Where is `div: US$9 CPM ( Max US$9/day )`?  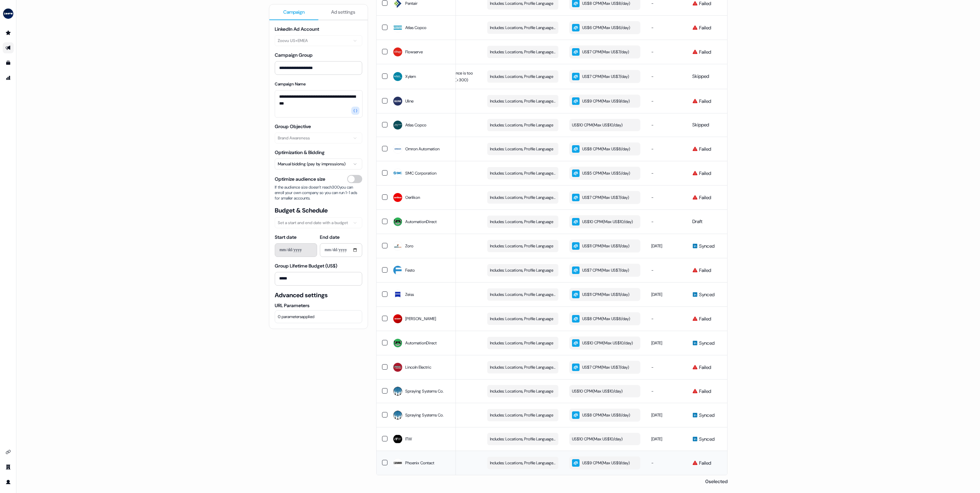 div: US$9 CPM ( Max US$9/day ) is located at coordinates (601, 462).